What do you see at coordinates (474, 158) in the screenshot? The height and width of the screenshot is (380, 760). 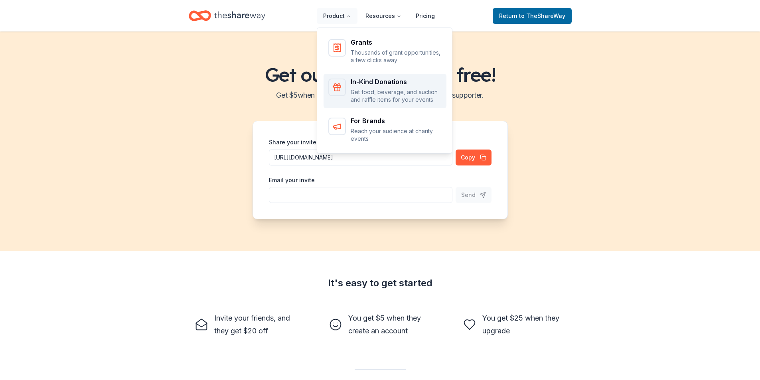 I see `button: Copy` at bounding box center [474, 158].